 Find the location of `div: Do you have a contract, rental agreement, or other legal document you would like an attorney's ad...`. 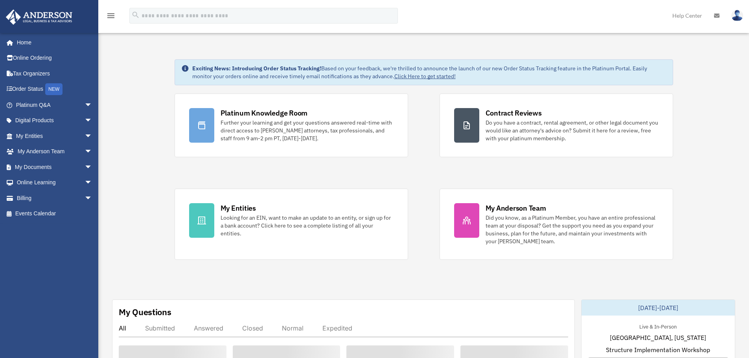

div: Do you have a contract, rental agreement, or other legal document you would like an attorney's ad... is located at coordinates (572, 131).